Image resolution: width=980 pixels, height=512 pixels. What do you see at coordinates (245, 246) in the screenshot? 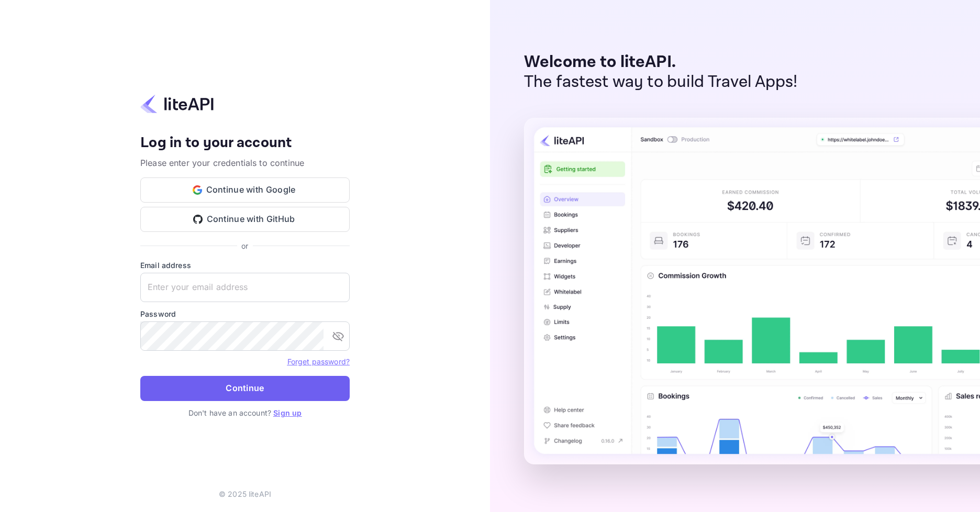
I see `p: or` at bounding box center [245, 246].